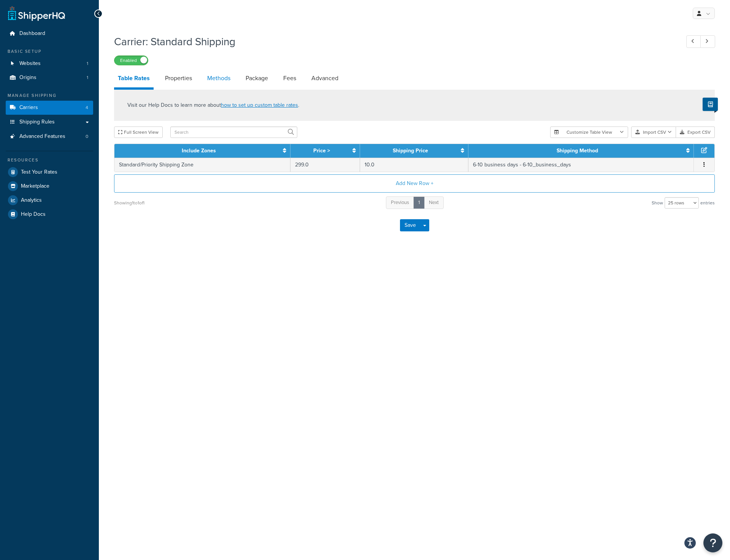 This screenshot has width=730, height=560. I want to click on a: Include Zones, so click(199, 151).